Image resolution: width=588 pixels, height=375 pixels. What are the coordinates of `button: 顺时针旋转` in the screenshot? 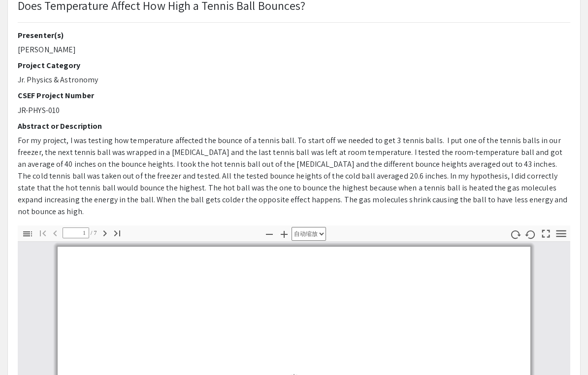 It's located at (515, 234).